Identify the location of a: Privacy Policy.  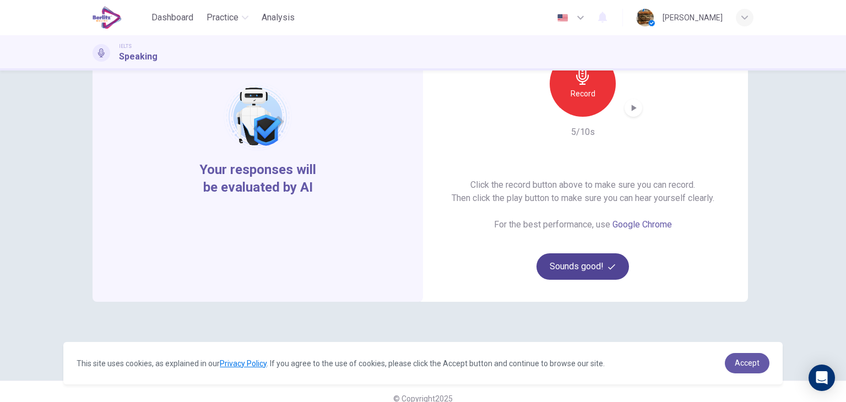
(243, 363).